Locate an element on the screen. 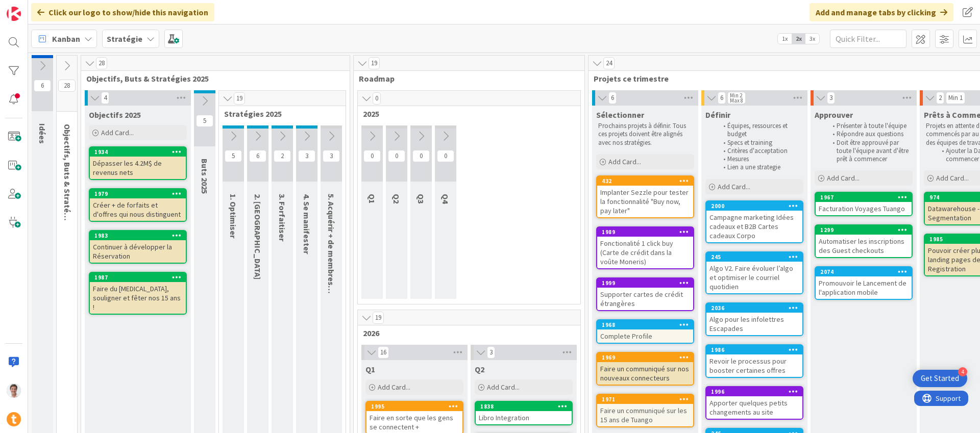 The height and width of the screenshot is (433, 980). span: 2026 is located at coordinates (465, 333).